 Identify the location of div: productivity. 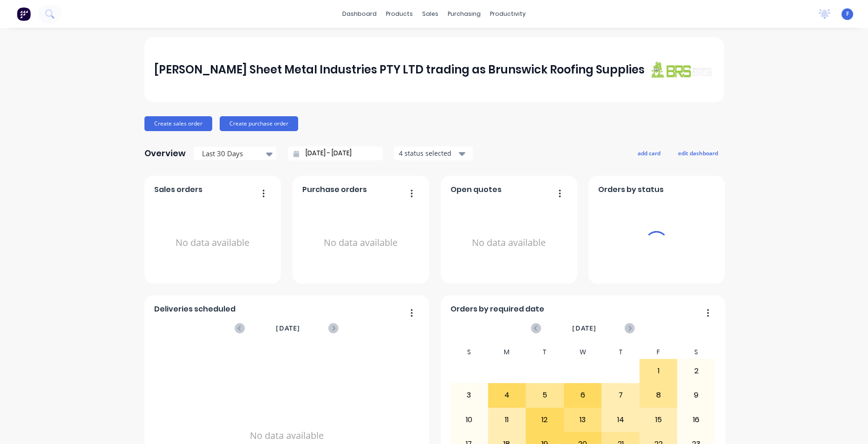
(508, 14).